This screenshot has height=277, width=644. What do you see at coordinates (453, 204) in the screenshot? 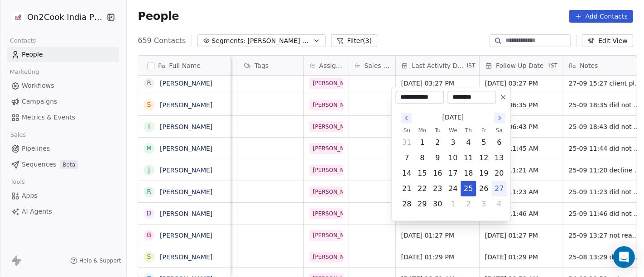
I see `button: Wednesday, October 1st, 2025` at bounding box center [453, 204].